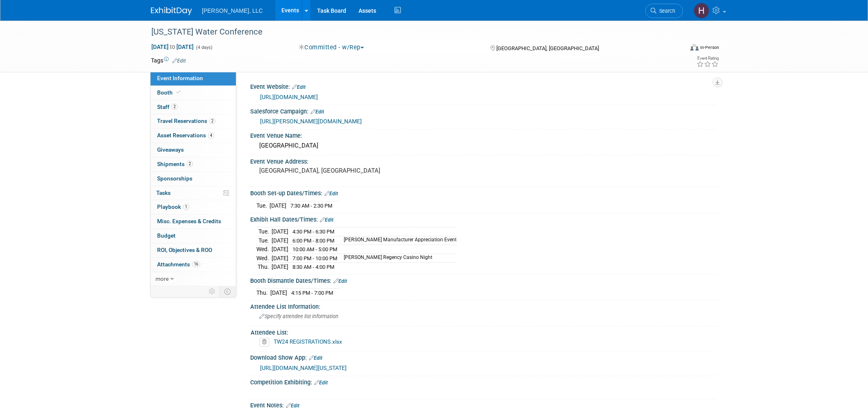 The image size is (868, 416). I want to click on a: Misc. Expenses & Credits, so click(193, 221).